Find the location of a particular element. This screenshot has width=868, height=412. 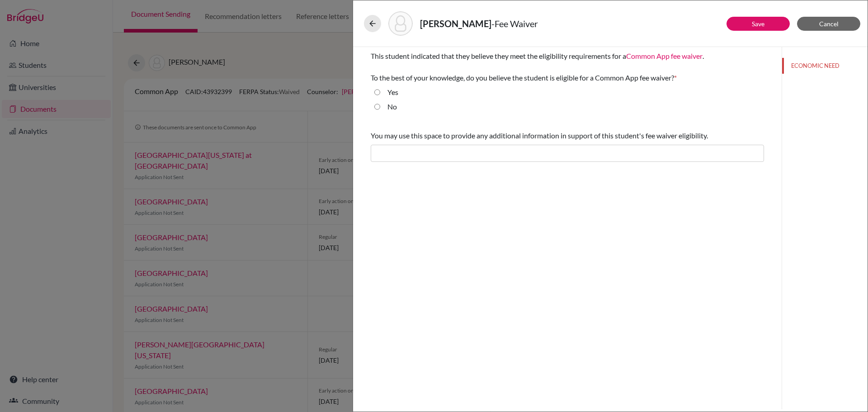

label: No is located at coordinates (392, 107).